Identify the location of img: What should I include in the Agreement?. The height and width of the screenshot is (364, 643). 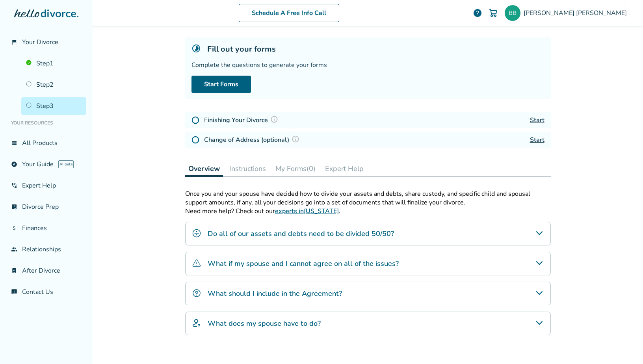
(196, 293).